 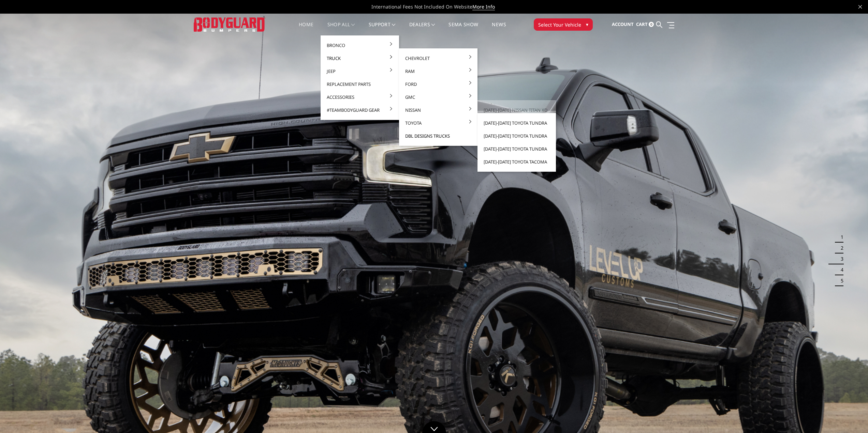 I want to click on button: 5 of 5, so click(x=840, y=281).